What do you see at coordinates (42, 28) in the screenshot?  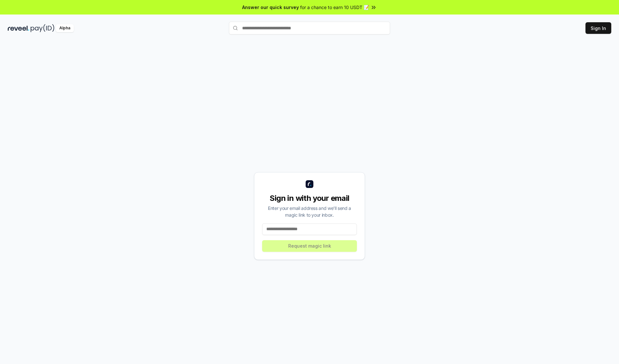 I see `img: pay_id` at bounding box center [42, 28].